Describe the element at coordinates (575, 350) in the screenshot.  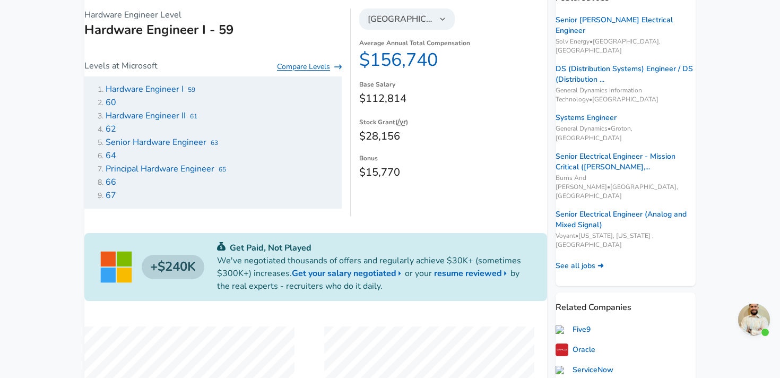
I see `a: Oracle` at that location.